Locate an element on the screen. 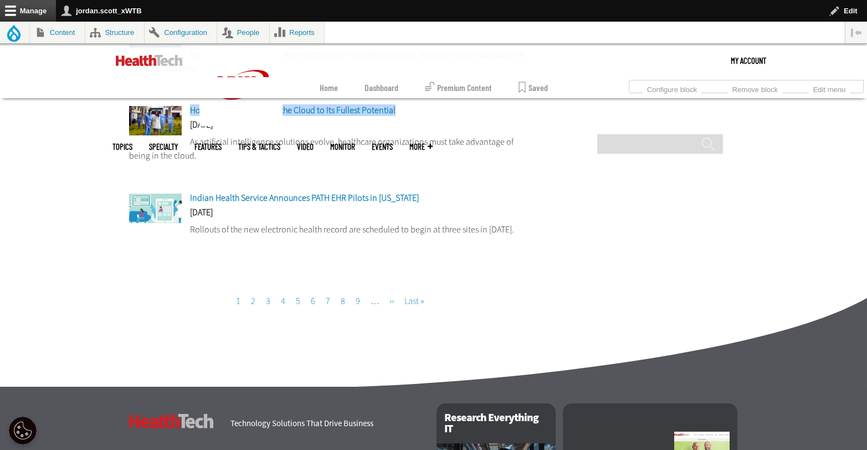 The height and width of the screenshot is (450, 867). a: MonITor is located at coordinates (343, 146).